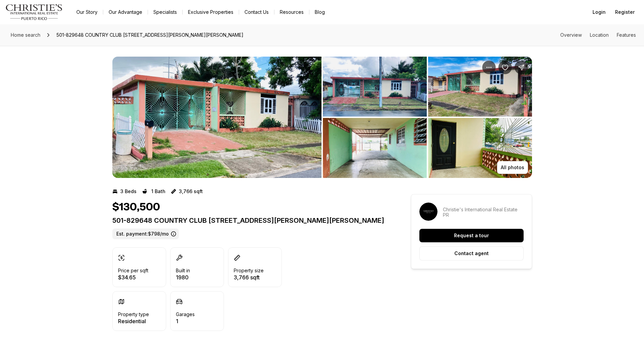 Image resolution: width=644 pixels, height=337 pixels. What do you see at coordinates (249, 271) in the screenshot?
I see `p: Property size` at bounding box center [249, 271].